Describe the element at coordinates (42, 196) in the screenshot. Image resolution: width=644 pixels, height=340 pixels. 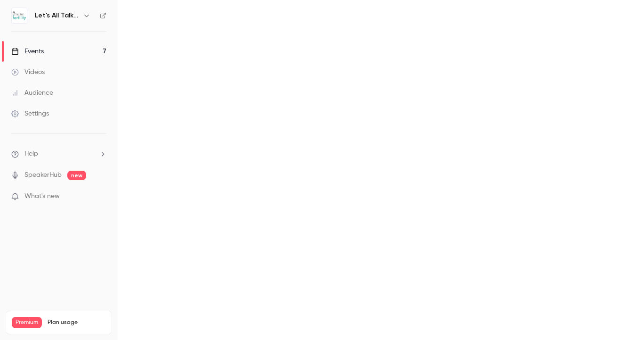
I see `span: What's new` at that location.